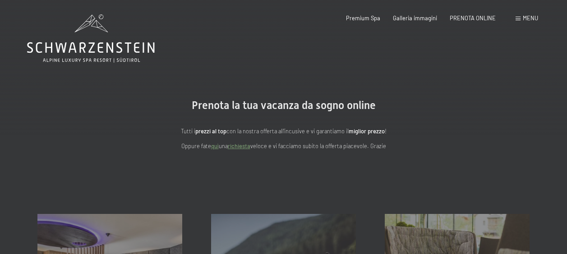  Describe the element at coordinates (284, 105) in the screenshot. I see `span: Prenota la tua vacanza da sogno online` at that location.